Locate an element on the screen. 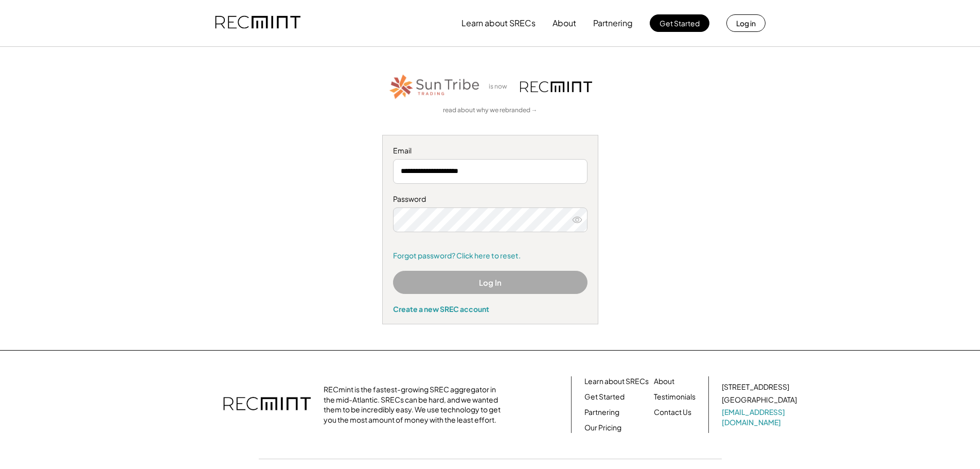  a: Contact Us is located at coordinates (672, 412).